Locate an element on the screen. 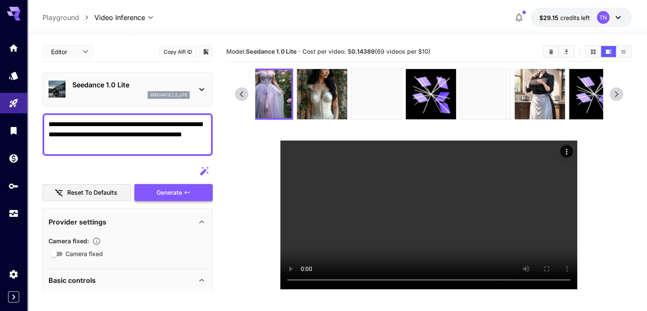 Image resolution: width=647 pixels, height=311 pixels. div: Usage is located at coordinates (14, 213).